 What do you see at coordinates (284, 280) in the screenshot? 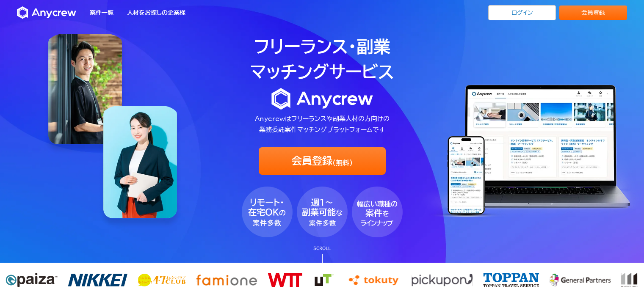
I see `img: wtt` at bounding box center [284, 280].